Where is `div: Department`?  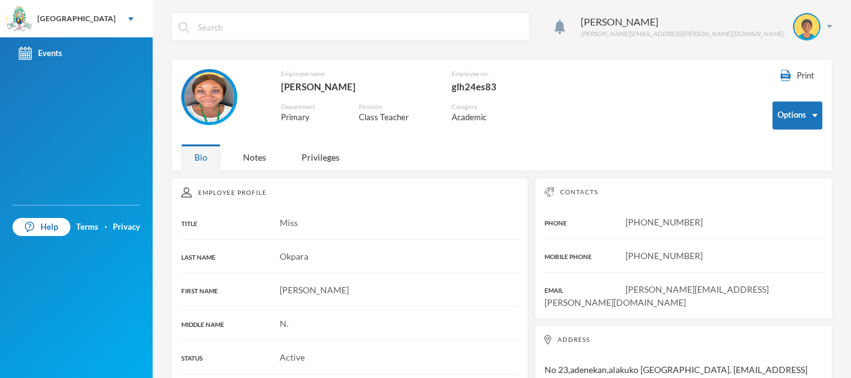 div: Department is located at coordinates (310, 107).